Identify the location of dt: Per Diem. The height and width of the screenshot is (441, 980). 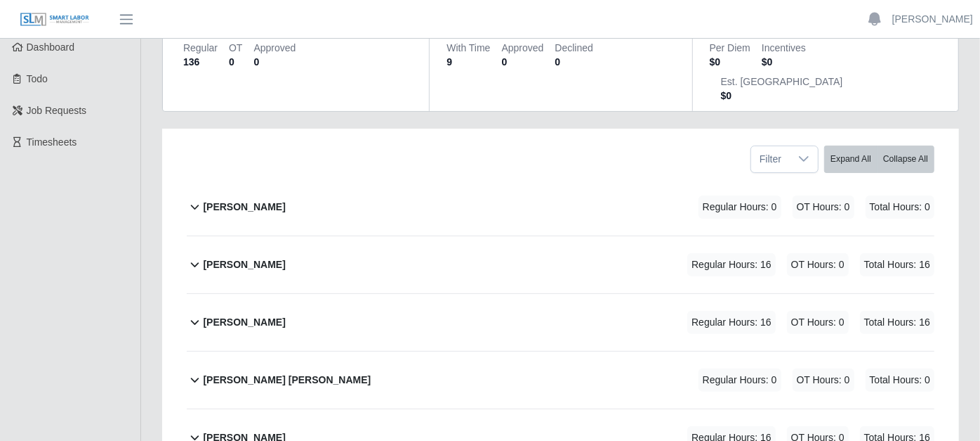
(730, 48).